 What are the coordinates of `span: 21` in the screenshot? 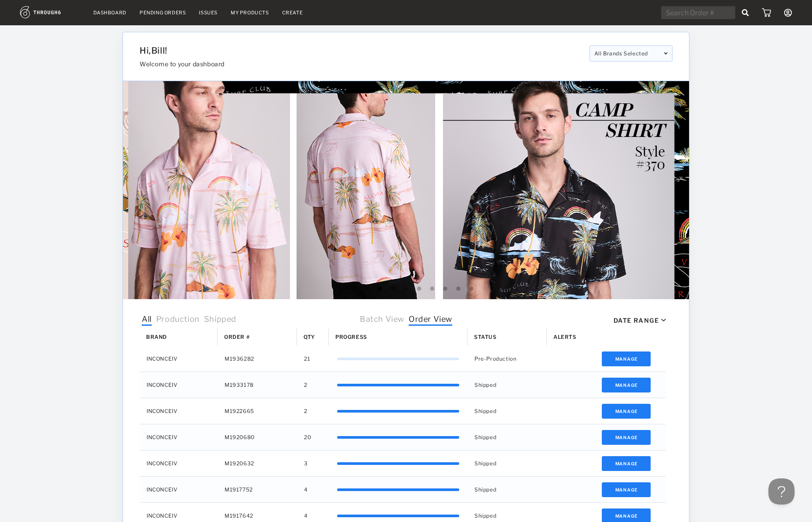 It's located at (307, 359).